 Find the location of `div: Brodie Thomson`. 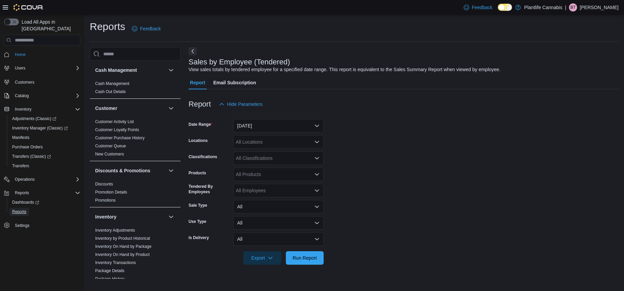

div: Brodie Thomson is located at coordinates (573, 7).